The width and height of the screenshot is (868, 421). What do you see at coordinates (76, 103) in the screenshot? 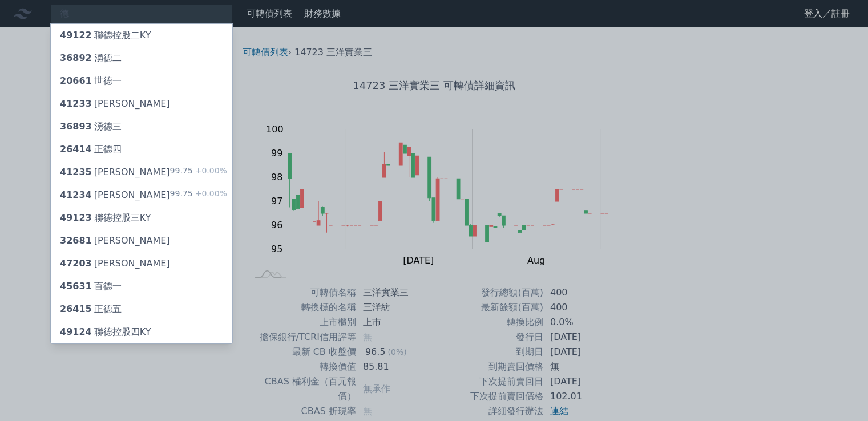
I see `span: 41233` at bounding box center [76, 103].